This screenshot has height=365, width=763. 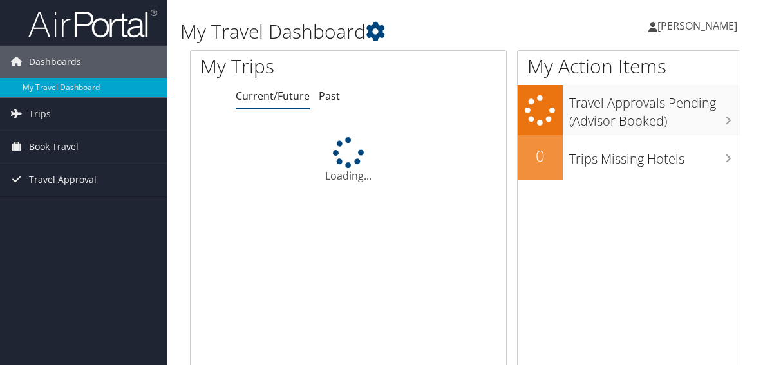 I want to click on img: airportal-logo.png, so click(x=93, y=23).